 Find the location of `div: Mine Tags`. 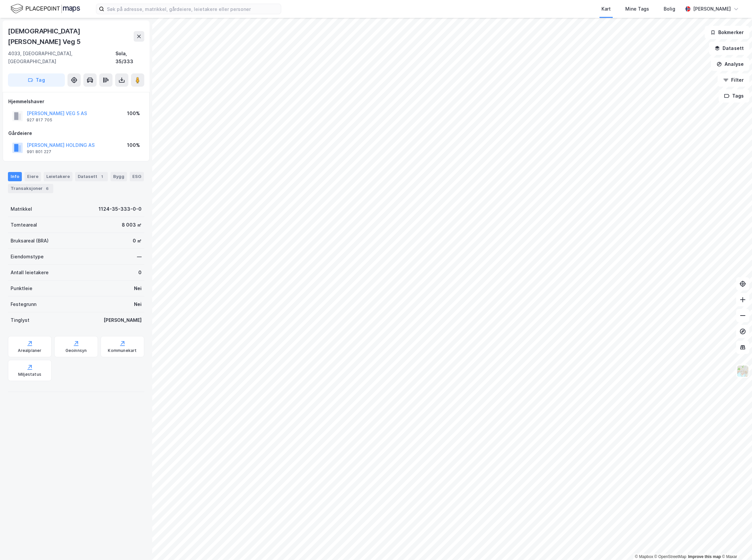

div: Mine Tags is located at coordinates (637, 9).